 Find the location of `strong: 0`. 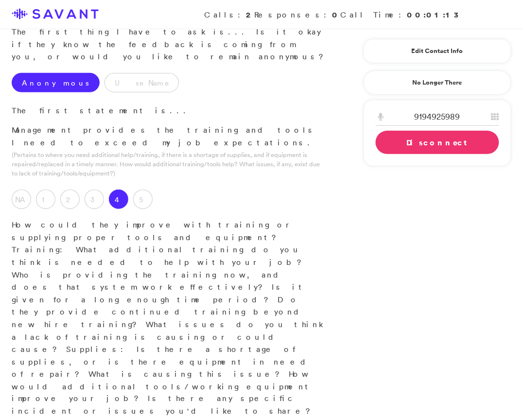

strong: 0 is located at coordinates (336, 15).